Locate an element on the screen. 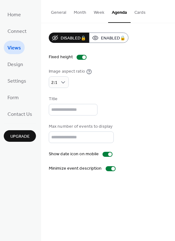  div: Show date icon on mobile is located at coordinates (74, 154).